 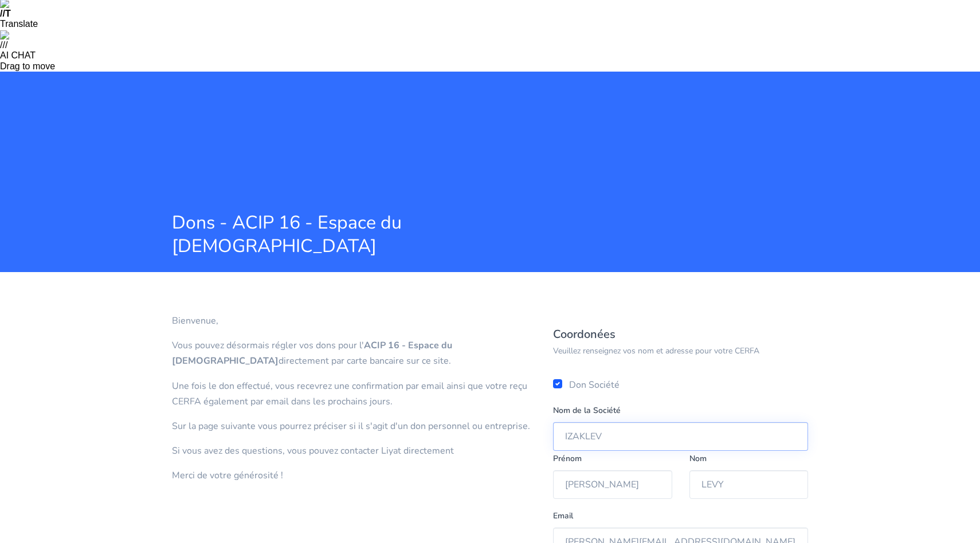 I want to click on p: Merci de votre générosité !, so click(x=353, y=475).